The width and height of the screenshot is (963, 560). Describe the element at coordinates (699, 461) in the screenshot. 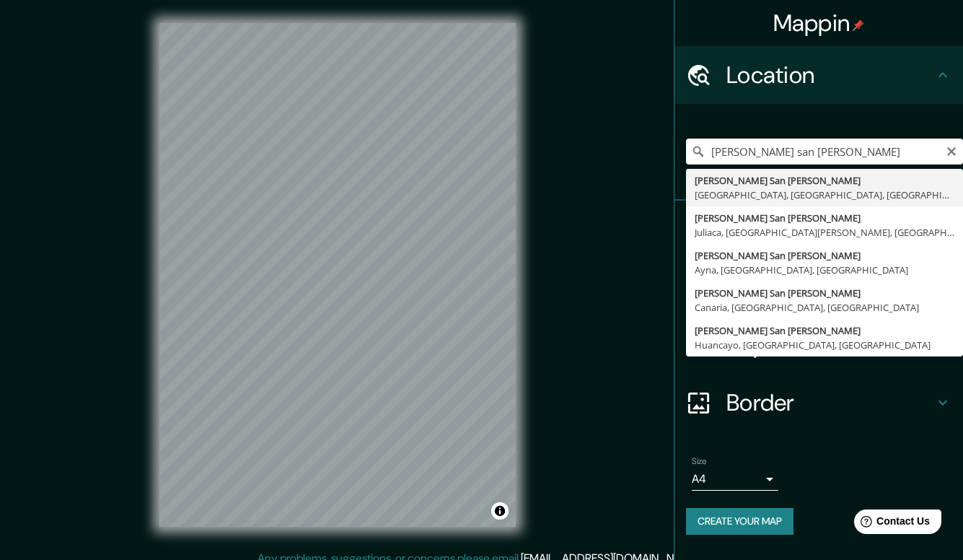

I see `label: Size` at that location.